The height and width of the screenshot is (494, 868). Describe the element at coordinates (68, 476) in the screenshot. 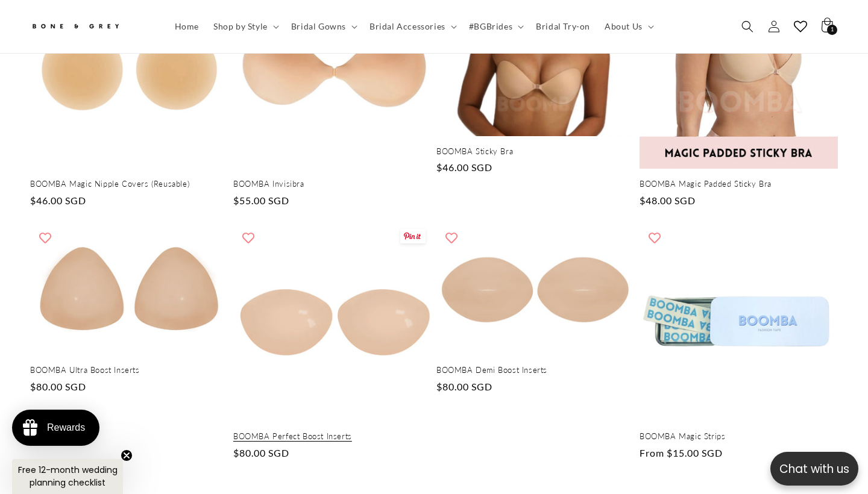

I see `div: Free 12-month wedding planning checklistClose teaser` at that location.